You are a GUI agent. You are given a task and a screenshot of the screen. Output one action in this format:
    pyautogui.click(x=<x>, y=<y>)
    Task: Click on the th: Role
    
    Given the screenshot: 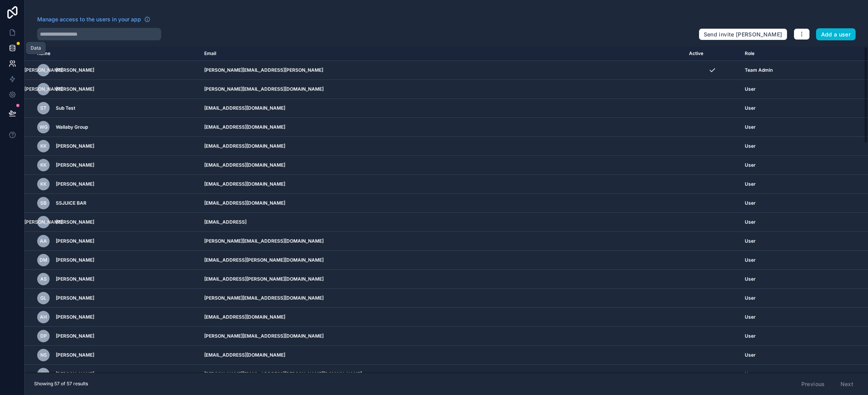 What is the action you would take?
    pyautogui.click(x=784, y=54)
    